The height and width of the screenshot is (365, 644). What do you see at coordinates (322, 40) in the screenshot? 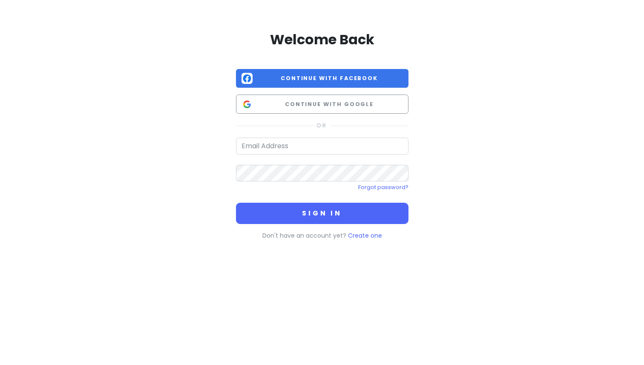
I see `h2: Welcome Back` at bounding box center [322, 40].